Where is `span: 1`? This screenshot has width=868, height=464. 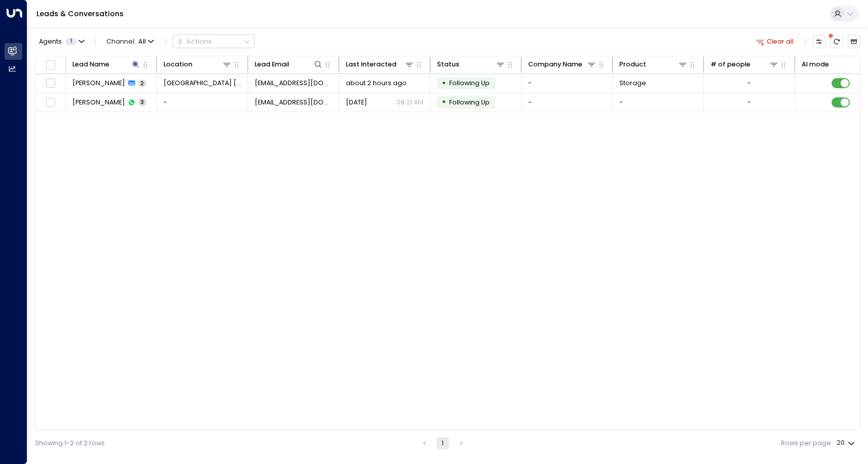 span: 1 is located at coordinates (71, 42).